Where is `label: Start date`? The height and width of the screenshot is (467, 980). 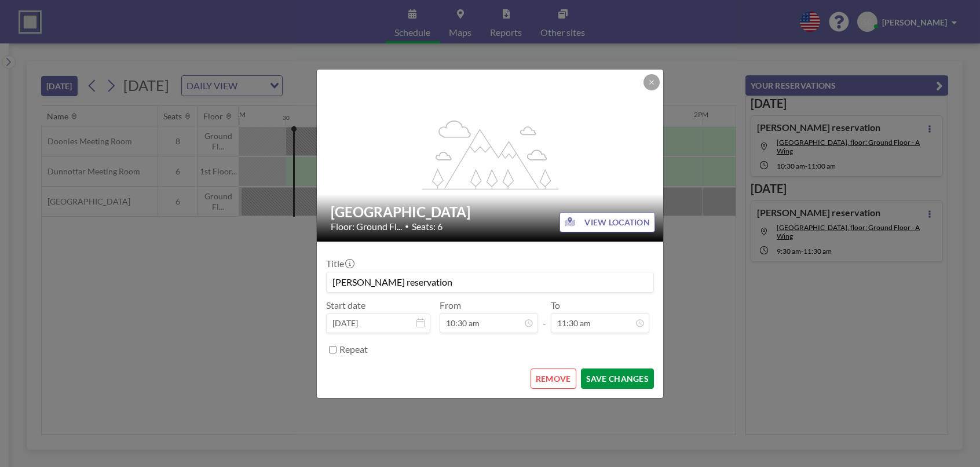 label: Start date is located at coordinates (346, 305).